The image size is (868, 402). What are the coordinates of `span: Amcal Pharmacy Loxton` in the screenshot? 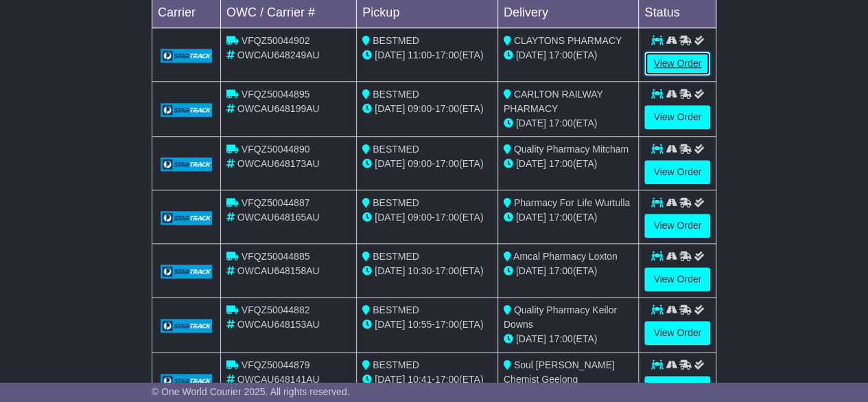 It's located at (566, 256).